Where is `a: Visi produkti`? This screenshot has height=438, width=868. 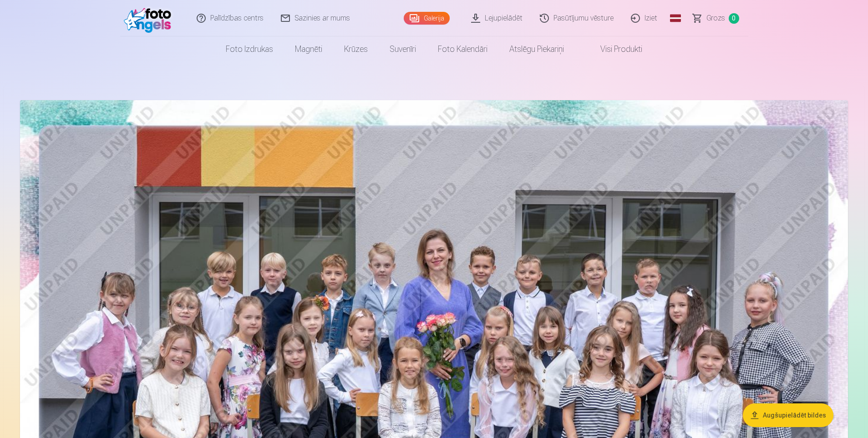 a: Visi produkti is located at coordinates (614, 49).